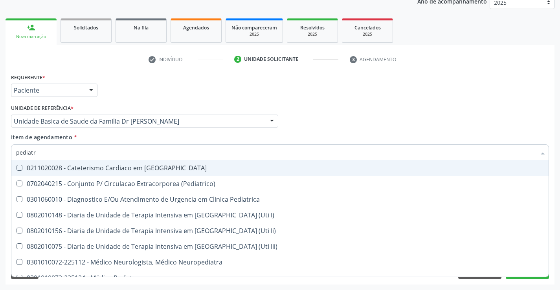 The image size is (560, 290). What do you see at coordinates (31, 27) in the screenshot?
I see `div: person_add` at bounding box center [31, 27].